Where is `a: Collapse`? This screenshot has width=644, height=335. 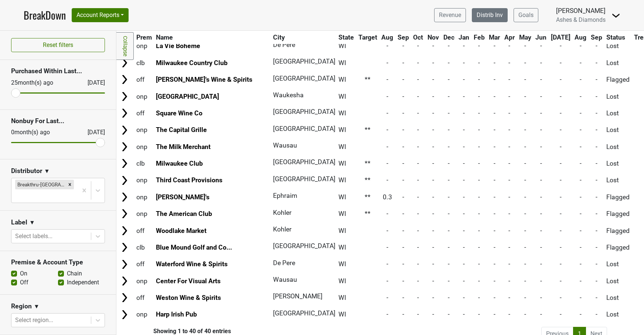 a: Collapse is located at coordinates (125, 46).